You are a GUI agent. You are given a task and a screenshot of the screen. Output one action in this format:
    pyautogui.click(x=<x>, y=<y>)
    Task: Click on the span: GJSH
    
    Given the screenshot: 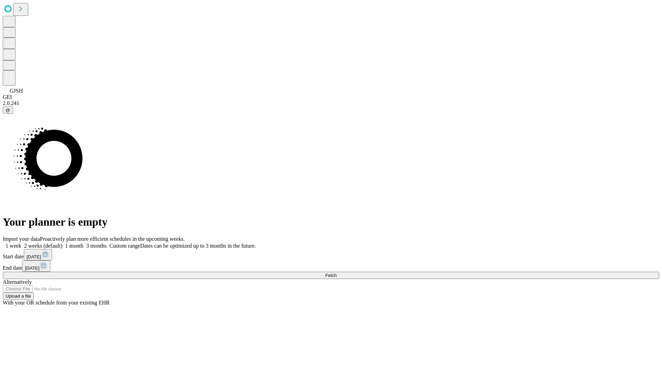 What is the action you would take?
    pyautogui.click(x=16, y=91)
    